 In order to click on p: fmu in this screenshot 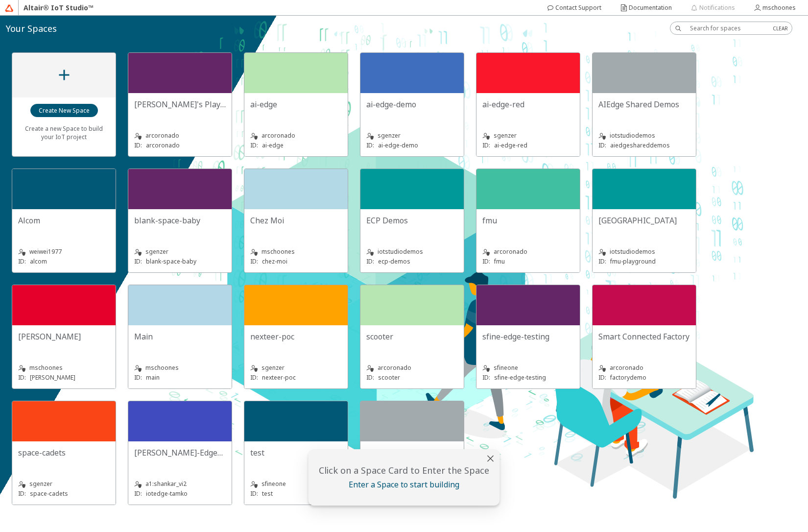, I will do `click(500, 261)`.